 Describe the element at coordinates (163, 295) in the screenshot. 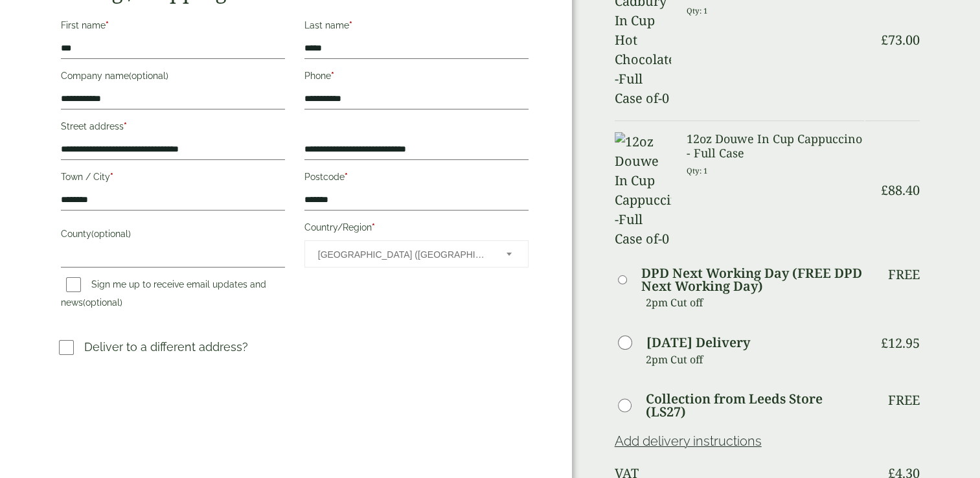

I see `label: Sign me up to receive email updates and news` at that location.